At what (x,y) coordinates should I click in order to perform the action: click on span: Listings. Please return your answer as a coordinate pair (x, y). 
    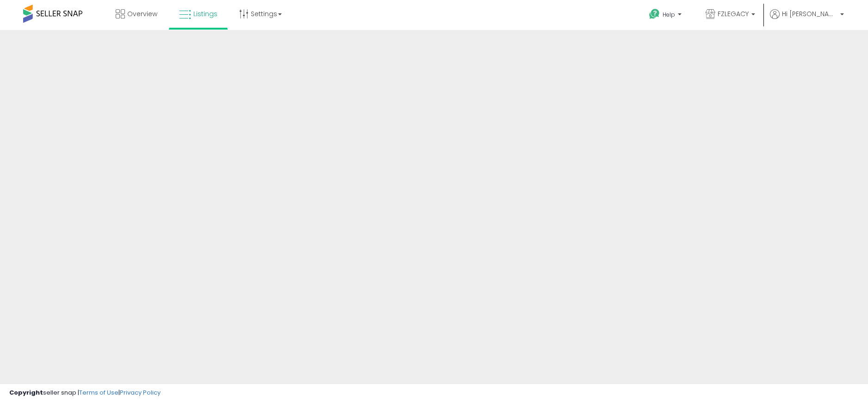
    Looking at the image, I should click on (205, 14).